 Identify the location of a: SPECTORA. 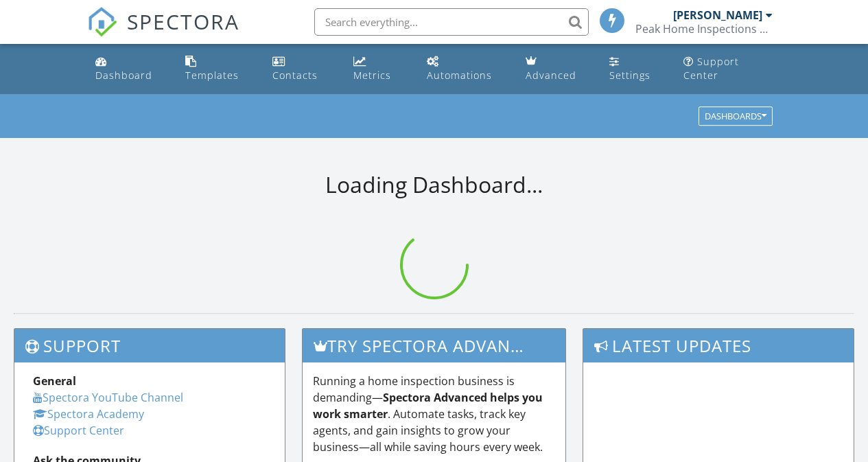
(164, 33).